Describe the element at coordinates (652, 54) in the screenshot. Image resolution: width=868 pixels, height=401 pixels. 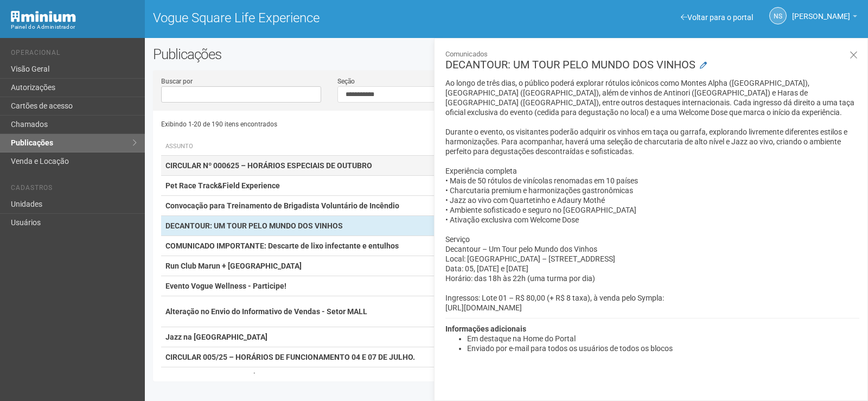
I see `small: Comunicados` at that location.